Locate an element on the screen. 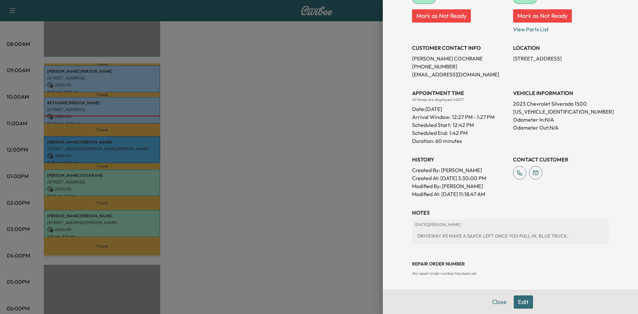 The height and width of the screenshot is (314, 638). h3: APPOINTMENT TIME is located at coordinates (460, 93).